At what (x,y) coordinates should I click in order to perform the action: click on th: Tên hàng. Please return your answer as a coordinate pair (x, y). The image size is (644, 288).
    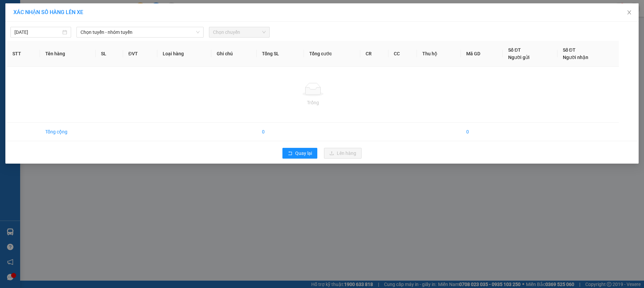
    Looking at the image, I should click on (68, 54).